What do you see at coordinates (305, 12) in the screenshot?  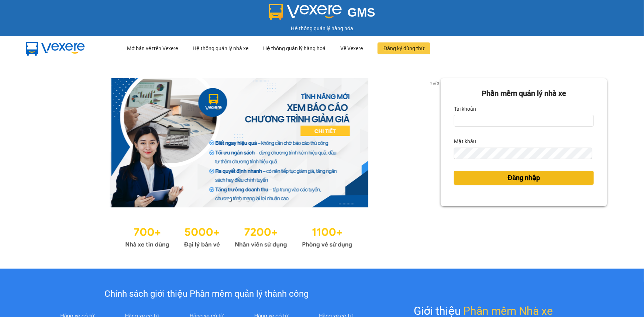 I see `img: logo 2` at bounding box center [305, 12].